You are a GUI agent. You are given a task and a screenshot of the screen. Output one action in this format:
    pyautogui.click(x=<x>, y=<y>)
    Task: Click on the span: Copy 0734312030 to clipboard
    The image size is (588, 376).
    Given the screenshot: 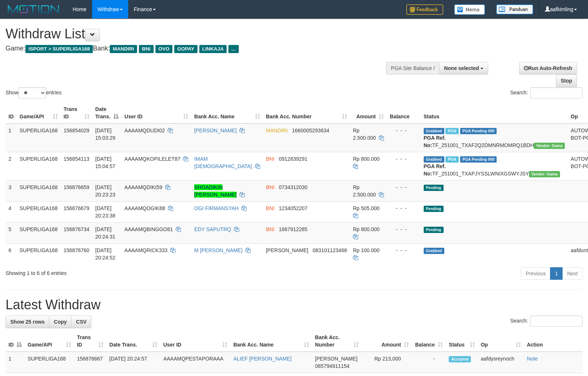 What is the action you would take?
    pyautogui.click(x=293, y=188)
    